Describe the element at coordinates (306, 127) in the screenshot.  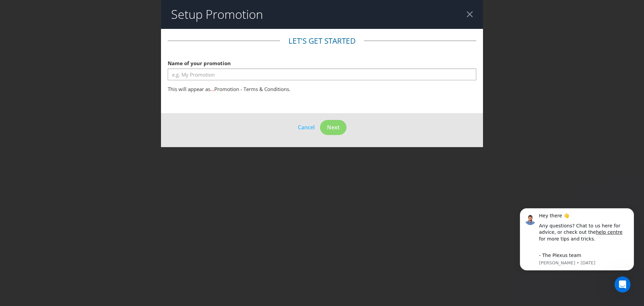
I see `span: Cancel` at that location.